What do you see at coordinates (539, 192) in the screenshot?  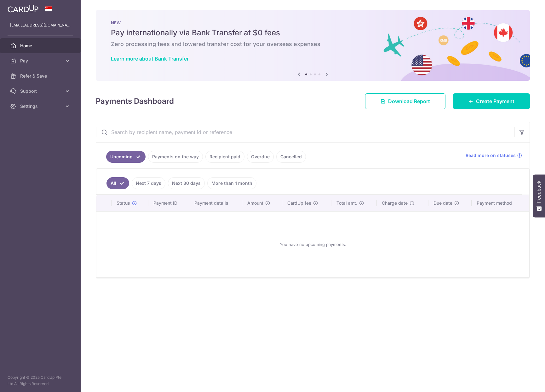 I see `span: Feedback` at bounding box center [539, 192].